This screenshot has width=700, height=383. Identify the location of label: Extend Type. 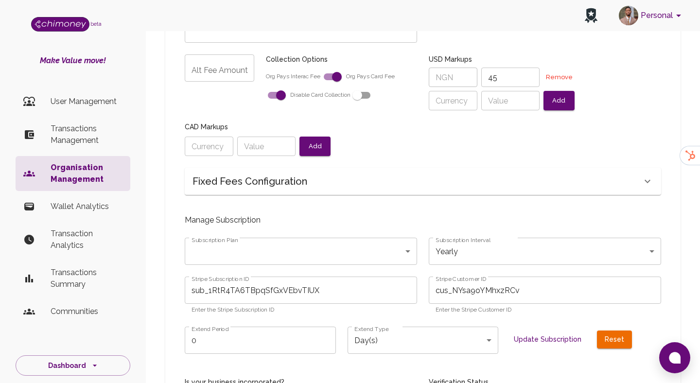
(371, 329).